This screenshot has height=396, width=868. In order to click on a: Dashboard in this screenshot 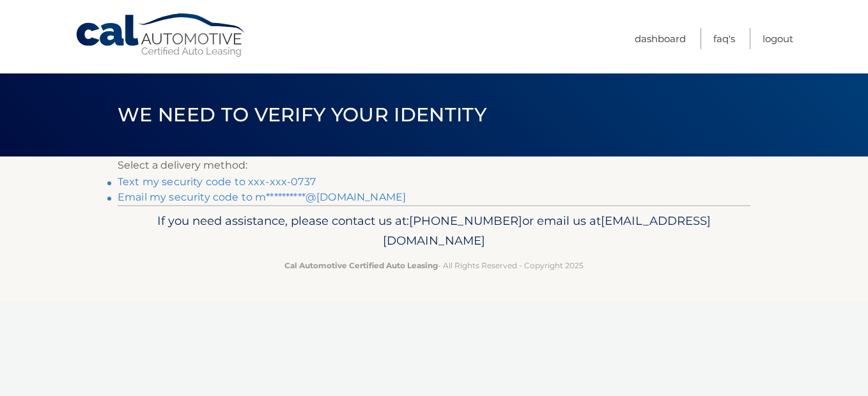, I will do `click(660, 38)`.